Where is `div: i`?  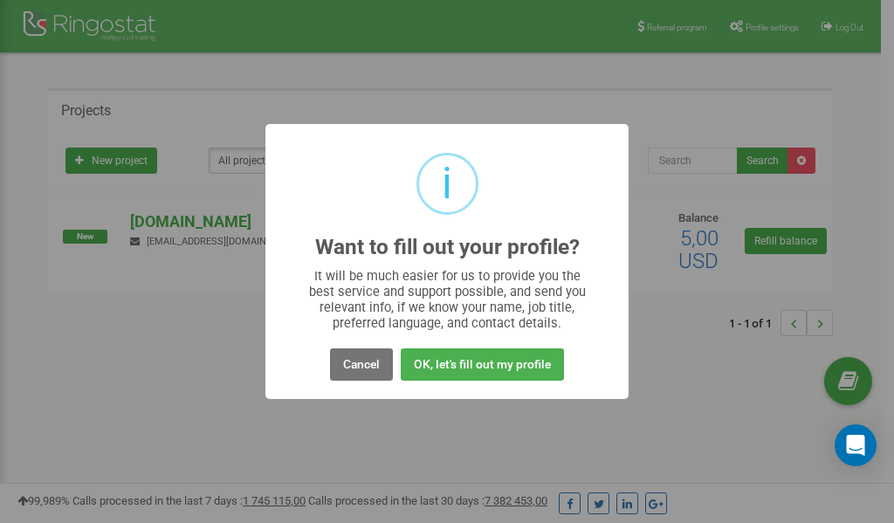
div: i is located at coordinates (447, 183).